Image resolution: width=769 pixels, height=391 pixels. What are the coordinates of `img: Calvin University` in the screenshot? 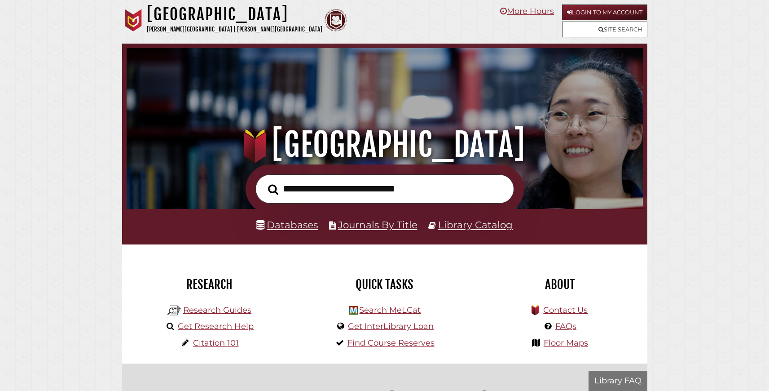 It's located at (133, 20).